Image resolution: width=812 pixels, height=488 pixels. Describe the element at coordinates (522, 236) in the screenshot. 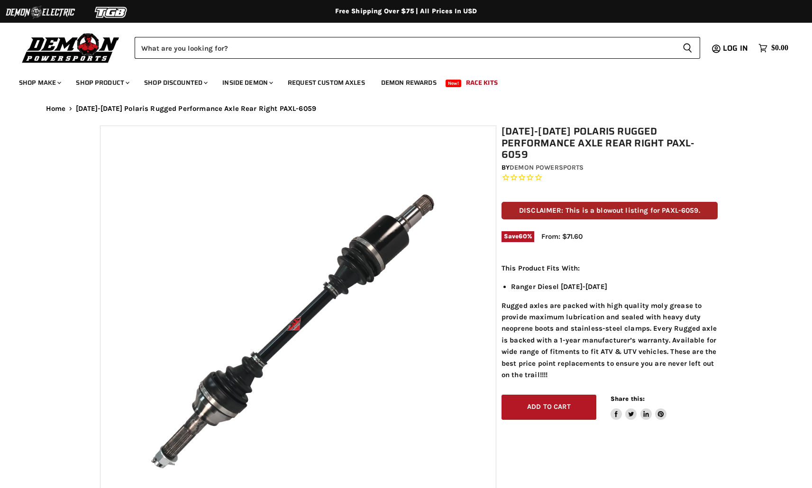

I see `span: 60` at that location.